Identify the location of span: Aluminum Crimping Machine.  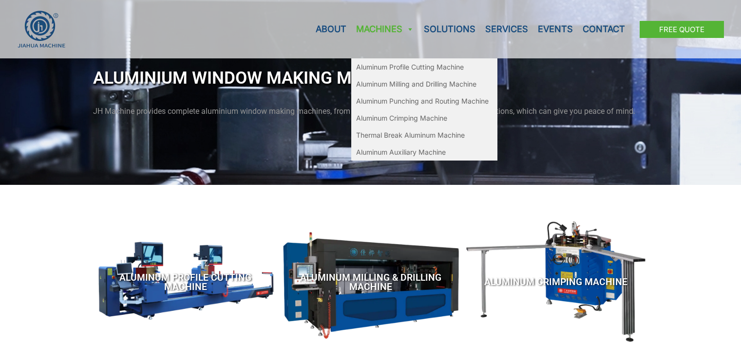
(556, 282).